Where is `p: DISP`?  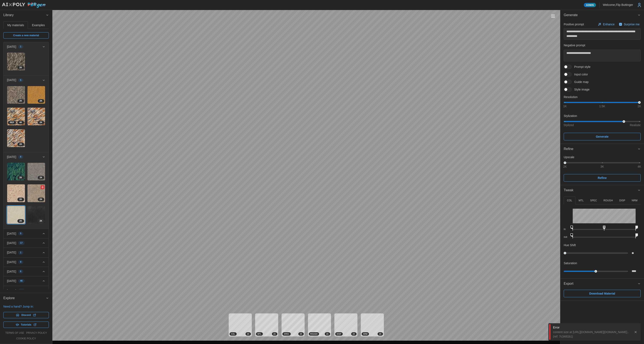
p: DISP is located at coordinates (622, 201).